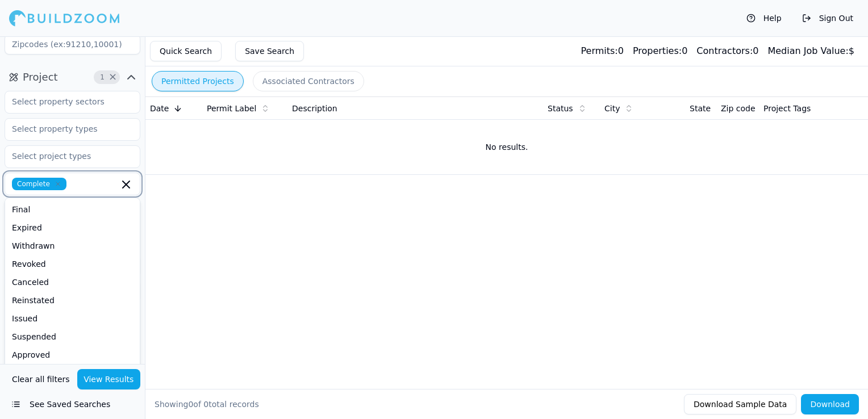  Describe the element at coordinates (72, 283) in the screenshot. I see `div: Suggestions` at that location.